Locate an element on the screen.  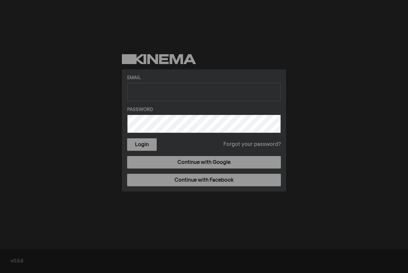
label: Password is located at coordinates (204, 110).